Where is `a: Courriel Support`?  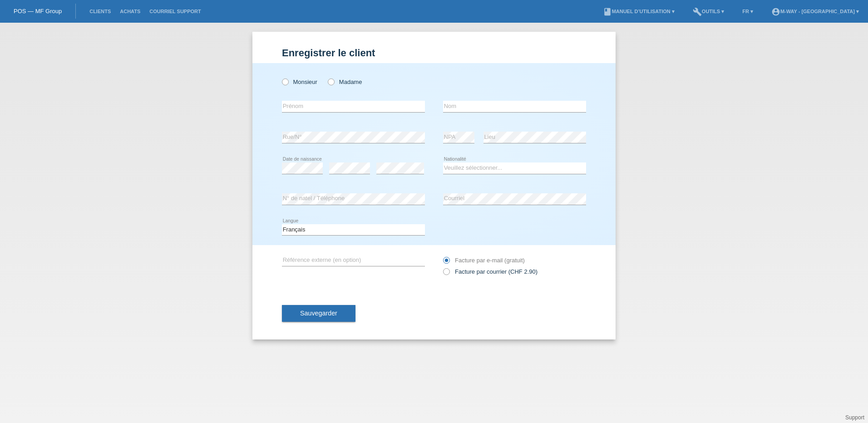
a: Courriel Support is located at coordinates (174, 11).